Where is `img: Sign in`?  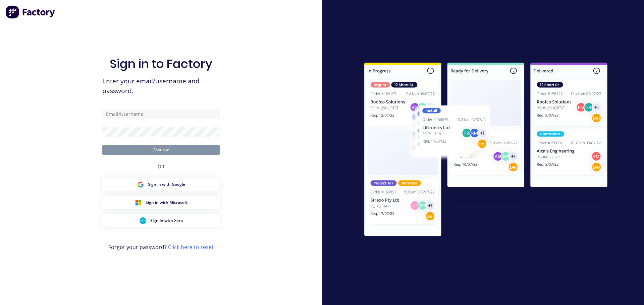
img: Sign in is located at coordinates (485, 151).